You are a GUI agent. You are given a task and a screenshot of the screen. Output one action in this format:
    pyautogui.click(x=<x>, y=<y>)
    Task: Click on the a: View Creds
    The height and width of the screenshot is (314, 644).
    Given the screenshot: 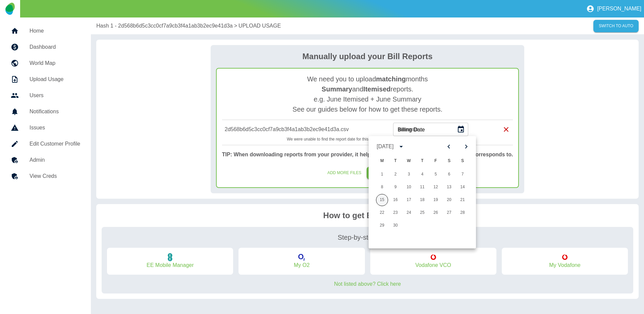 What is the action you would take?
    pyautogui.click(x=45, y=176)
    